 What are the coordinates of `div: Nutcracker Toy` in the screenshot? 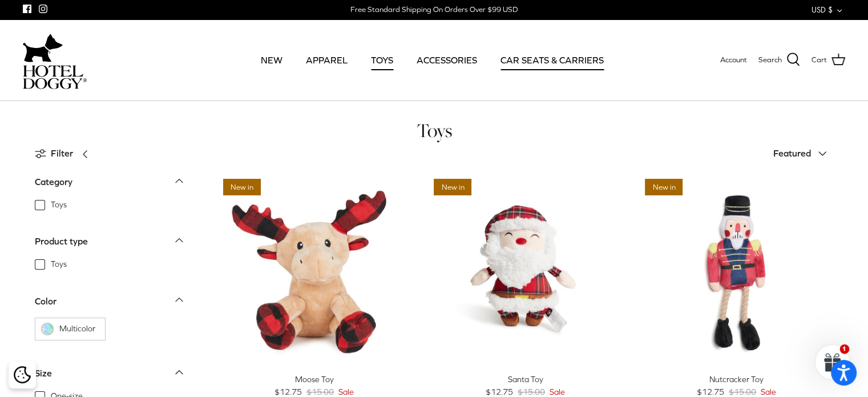 It's located at (736, 380).